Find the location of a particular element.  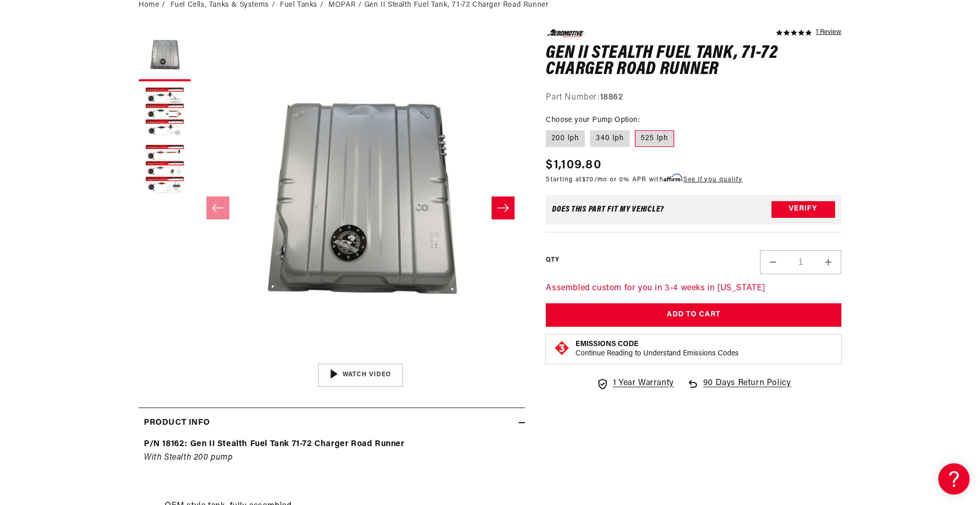

label: 200 lph is located at coordinates (565, 138).